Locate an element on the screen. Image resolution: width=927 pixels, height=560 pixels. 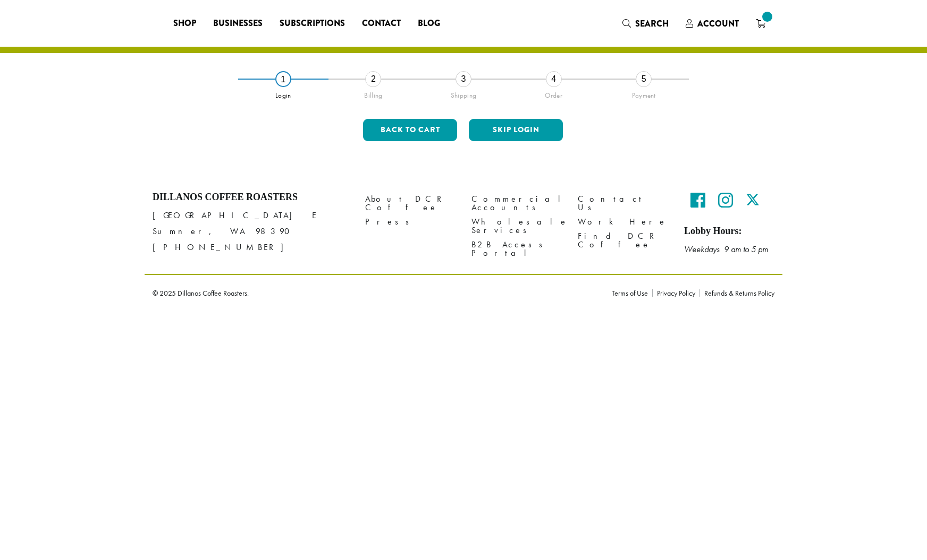
a: B2B Access Portal is located at coordinates (516, 249).